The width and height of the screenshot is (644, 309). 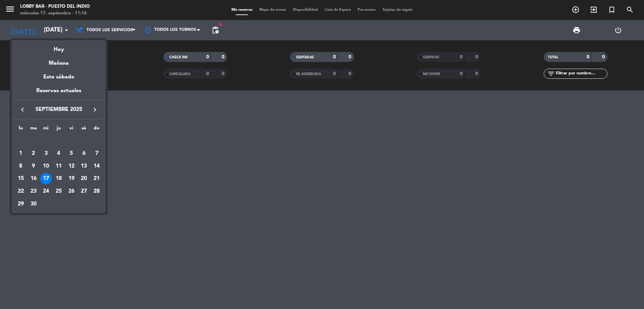 What do you see at coordinates (21, 204) in the screenshot?
I see `td: 29 de septiembre de 2025` at bounding box center [21, 204].